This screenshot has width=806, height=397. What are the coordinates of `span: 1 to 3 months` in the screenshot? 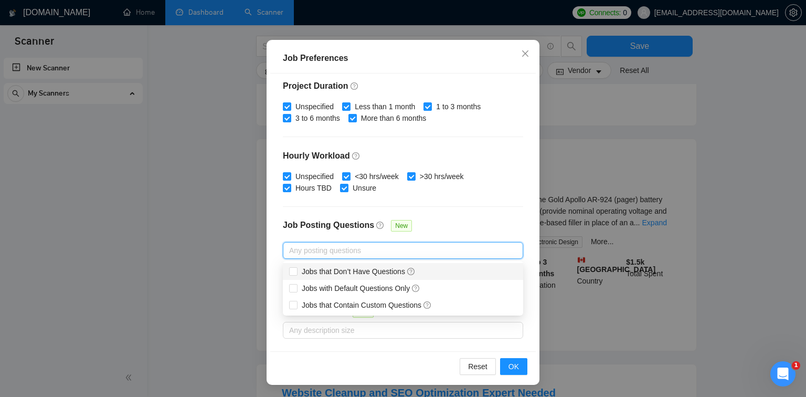 It's located at (458, 107).